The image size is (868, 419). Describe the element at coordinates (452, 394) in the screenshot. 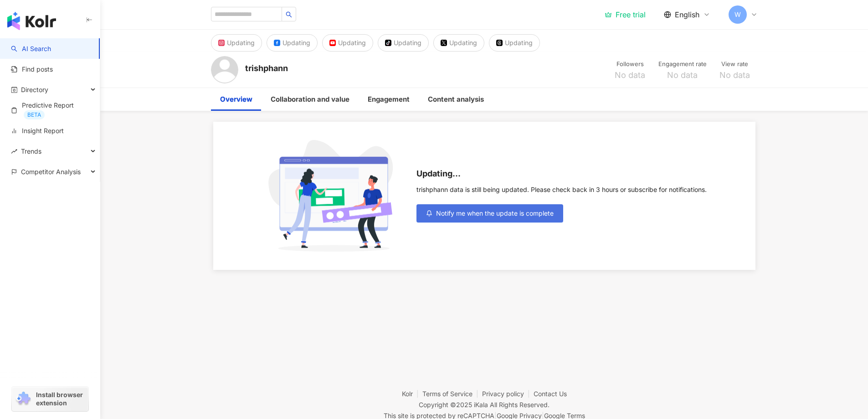

I see `a: Terms of Service` at that location.